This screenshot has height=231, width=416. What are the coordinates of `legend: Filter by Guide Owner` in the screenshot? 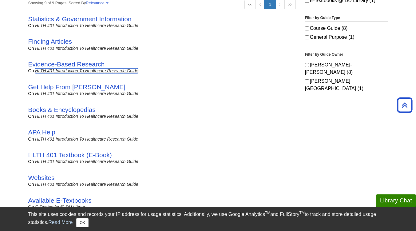 It's located at (346, 55).